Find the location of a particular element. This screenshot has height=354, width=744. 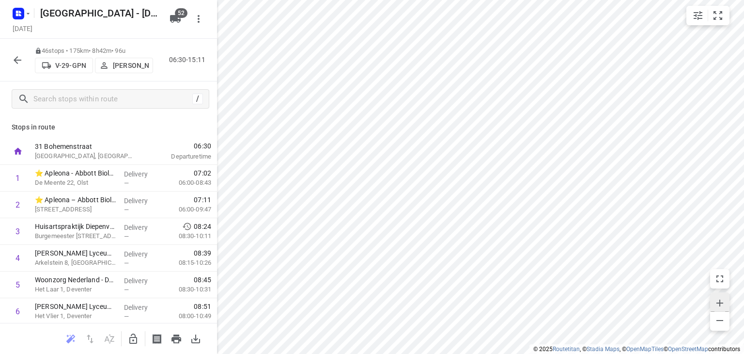

span: Reverse route is located at coordinates (90, 338).